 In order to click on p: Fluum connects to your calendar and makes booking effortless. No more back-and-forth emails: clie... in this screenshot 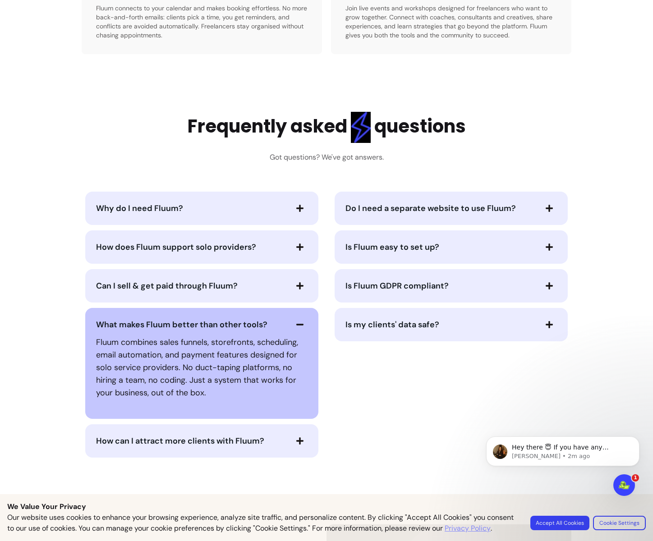, I will do `click(201, 22)`.